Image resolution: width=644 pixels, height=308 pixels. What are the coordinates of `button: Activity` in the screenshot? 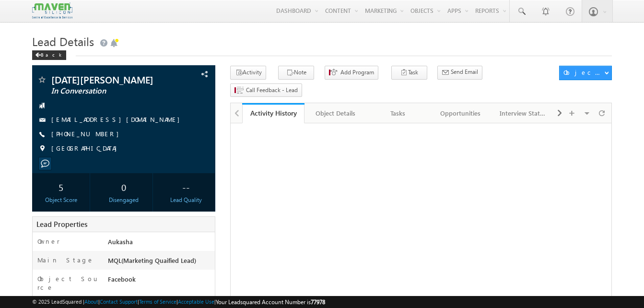 It's located at (248, 72).